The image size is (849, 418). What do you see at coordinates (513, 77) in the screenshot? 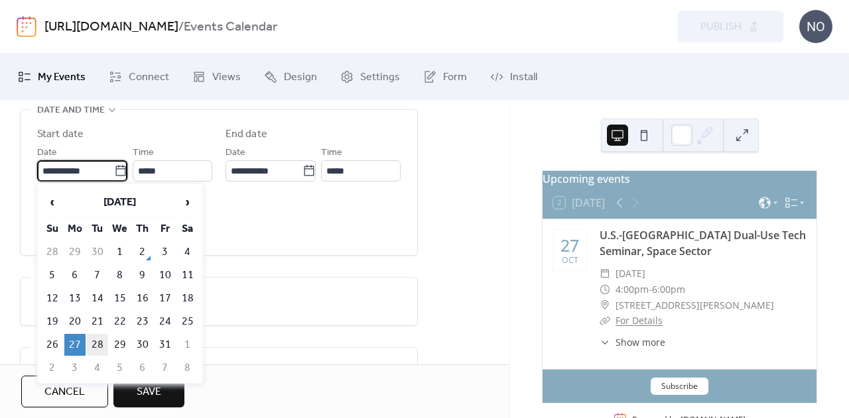
I see `a: Install` at bounding box center [513, 77].